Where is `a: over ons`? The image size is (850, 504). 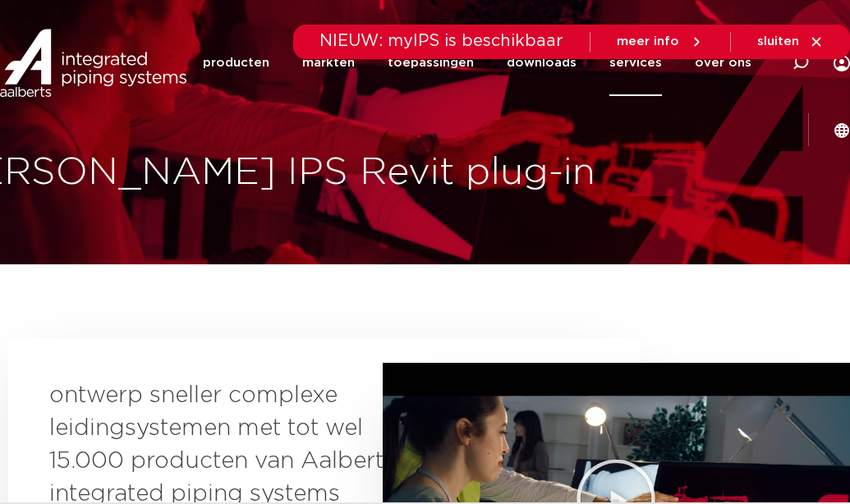 a: over ons is located at coordinates (723, 62).